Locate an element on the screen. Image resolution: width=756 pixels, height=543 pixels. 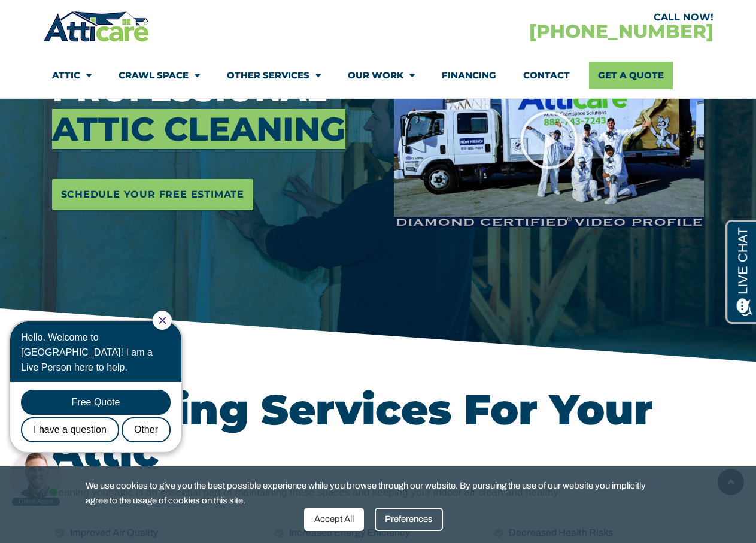
h2: Cleaning Services For Your Attic is located at coordinates (378, 431).